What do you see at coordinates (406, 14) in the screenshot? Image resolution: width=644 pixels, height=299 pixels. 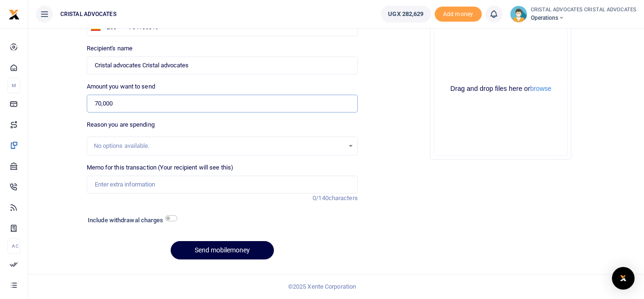 I see `li: Wallet ballance` at bounding box center [406, 14].